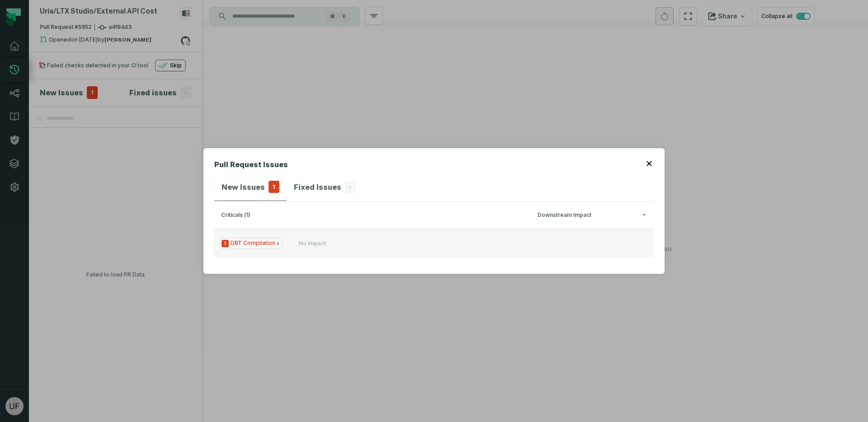 This screenshot has height=422, width=868. What do you see at coordinates (434, 243) in the screenshot?
I see `button: Issue TypeNo Impact` at bounding box center [434, 243].